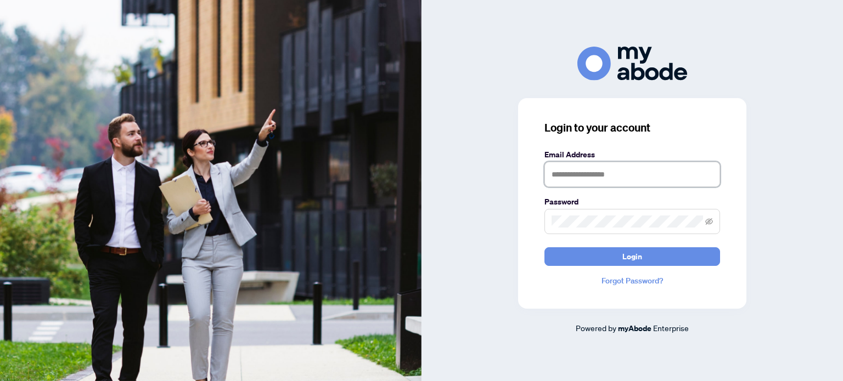  What do you see at coordinates (632, 155) in the screenshot?
I see `label: Email Address` at bounding box center [632, 155].